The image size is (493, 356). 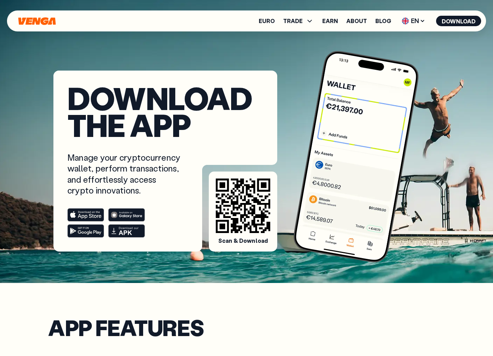 What do you see at coordinates (125, 174) in the screenshot?
I see `p: Manage your cryptocurrency wallet, perform transactions, and effortlessly access crypto innovations.` at bounding box center [125, 174].